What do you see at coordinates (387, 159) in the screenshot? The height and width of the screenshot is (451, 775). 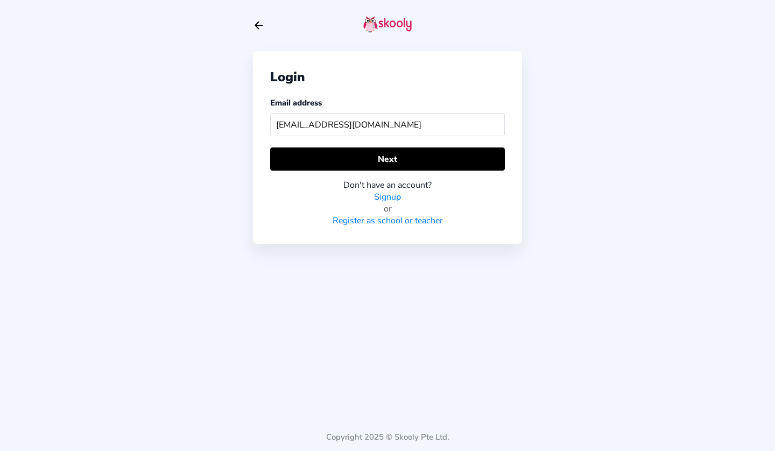 I see `button: Next` at bounding box center [387, 159].